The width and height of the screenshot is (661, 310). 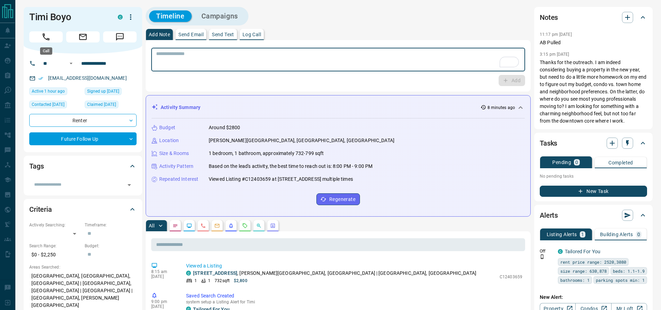 What do you see at coordinates (55, 106) in the screenshot?
I see `div: Thu Feb 27 2025` at bounding box center [55, 106].